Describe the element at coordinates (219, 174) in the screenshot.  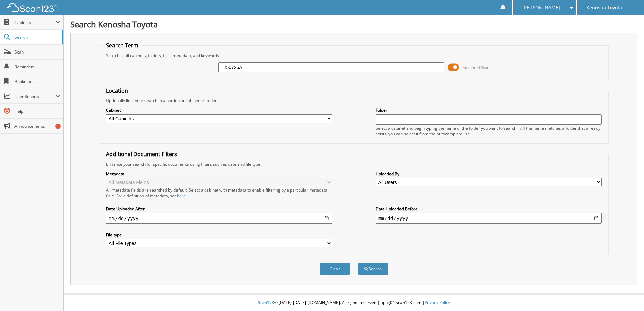
I see `label: Metadata` at that location.